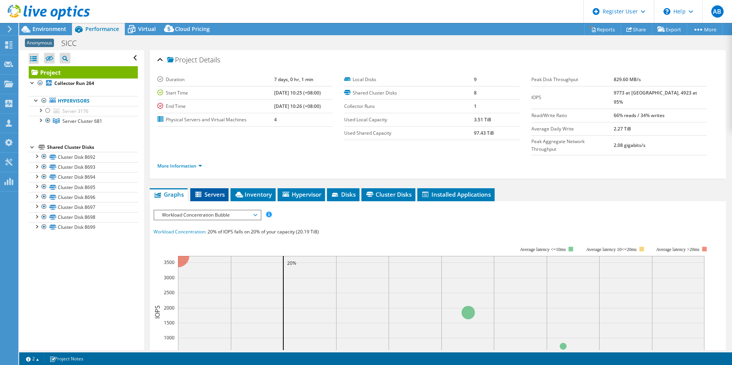 This screenshot has height=365, width=732. Describe the element at coordinates (572, 98) in the screenshot. I see `label: IOPS` at that location.